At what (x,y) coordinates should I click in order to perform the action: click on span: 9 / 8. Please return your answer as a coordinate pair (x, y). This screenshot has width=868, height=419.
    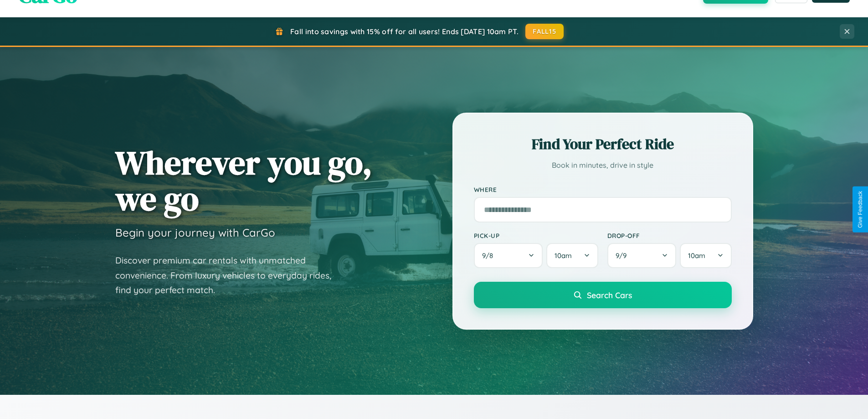
    Looking at the image, I should click on (490, 256).